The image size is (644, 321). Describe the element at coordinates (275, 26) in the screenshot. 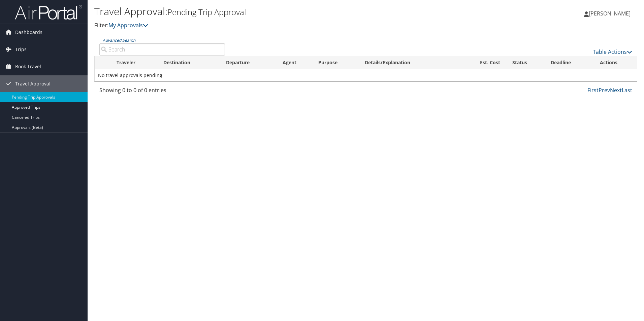

I see `p: Filter:` at that location.